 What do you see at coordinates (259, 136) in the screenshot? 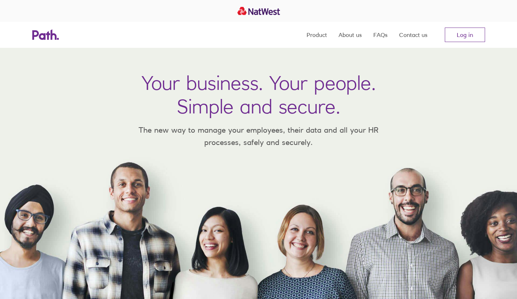
I see `p: The new way to manage your employees, their data and all your HR processes, safely and securely.` at bounding box center [259, 136].